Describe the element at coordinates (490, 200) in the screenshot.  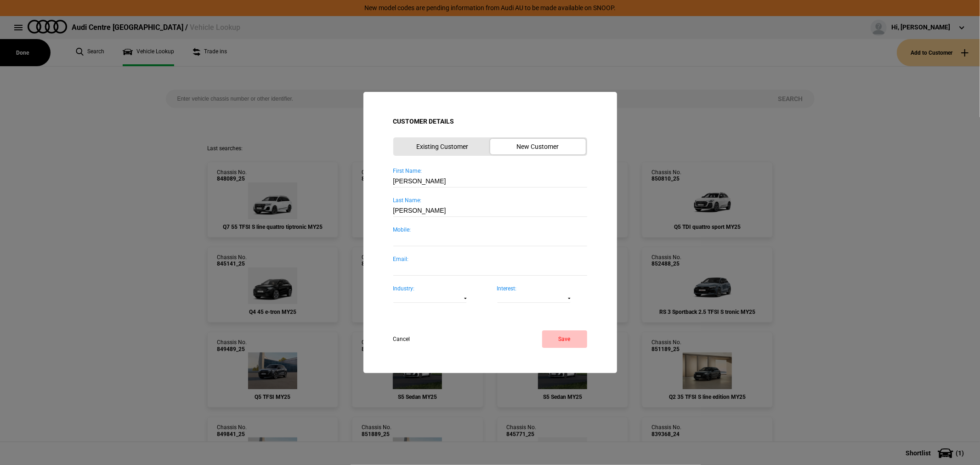
I see `div: Last Name:` at that location.